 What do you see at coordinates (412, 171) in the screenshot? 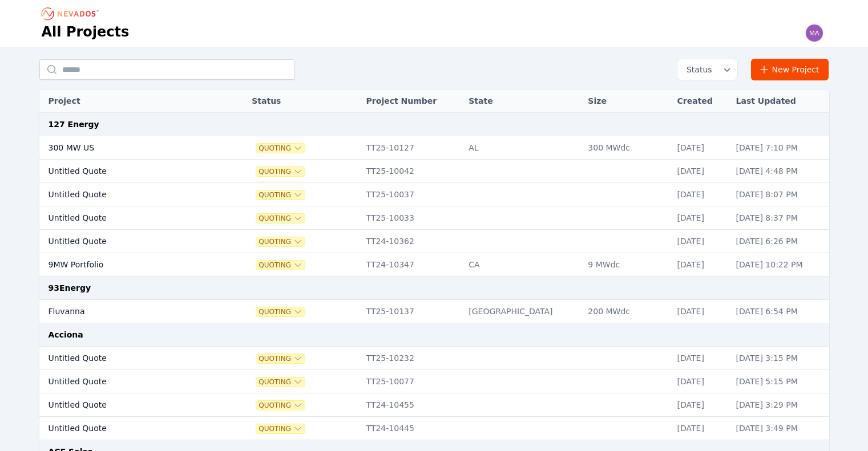
I see `td: TT25-10042` at bounding box center [412, 171].